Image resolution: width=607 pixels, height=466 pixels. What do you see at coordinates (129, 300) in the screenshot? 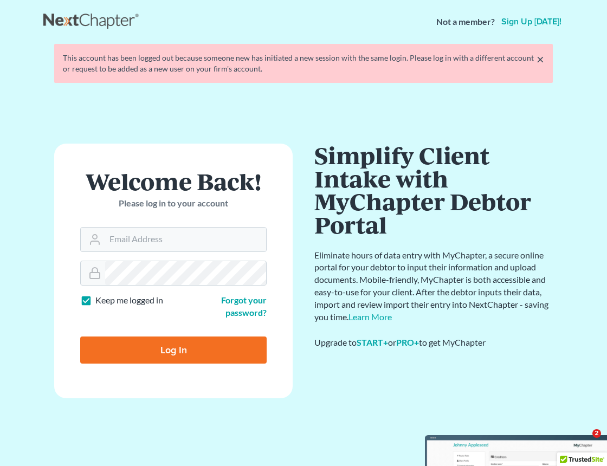
I see `label: Keep me logged in` at bounding box center [129, 300].